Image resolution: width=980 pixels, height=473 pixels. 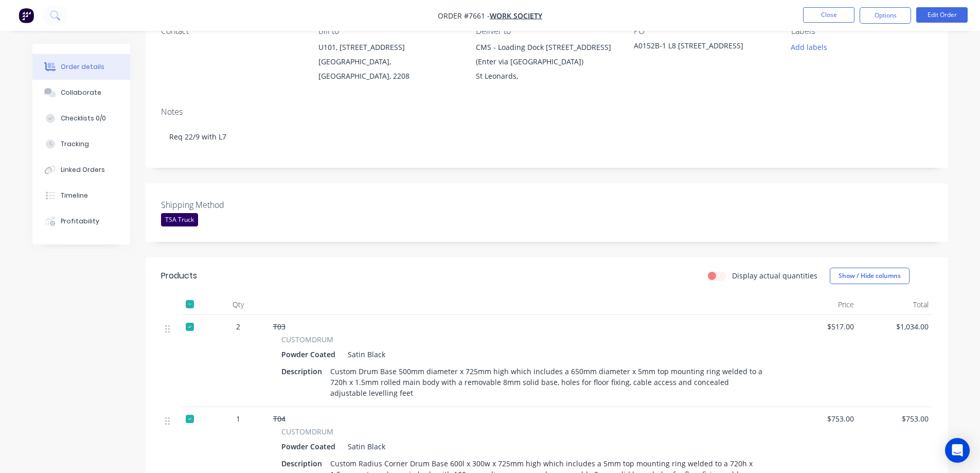 I want to click on div: Notes, so click(x=547, y=112).